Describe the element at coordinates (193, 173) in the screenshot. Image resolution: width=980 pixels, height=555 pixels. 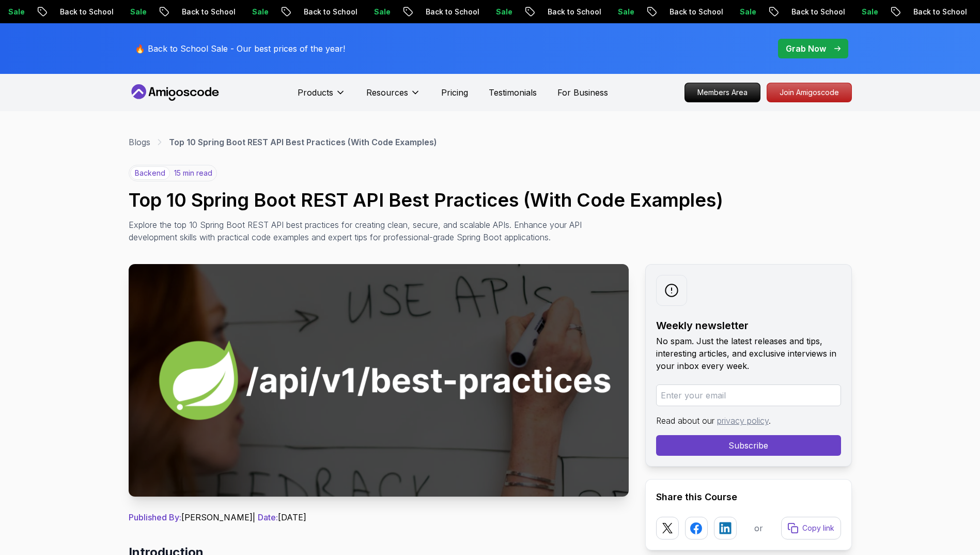
I see `p: 15 min read` at that location.